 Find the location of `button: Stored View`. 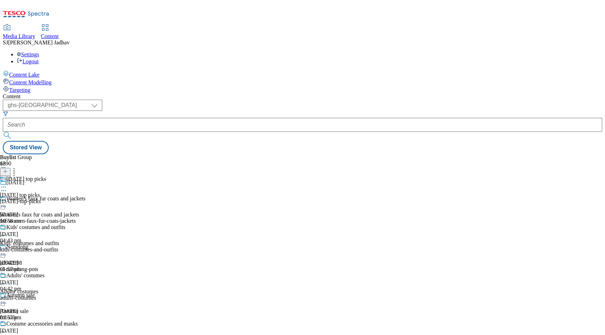

button: Stored View is located at coordinates (26, 148).